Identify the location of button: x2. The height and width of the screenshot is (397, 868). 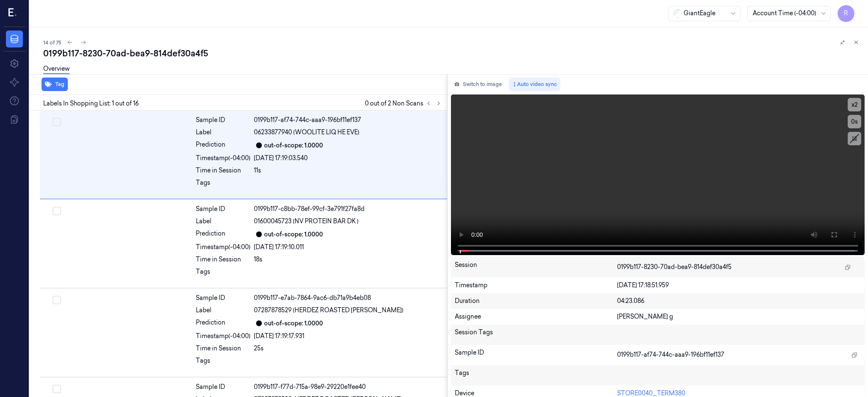
(854, 104).